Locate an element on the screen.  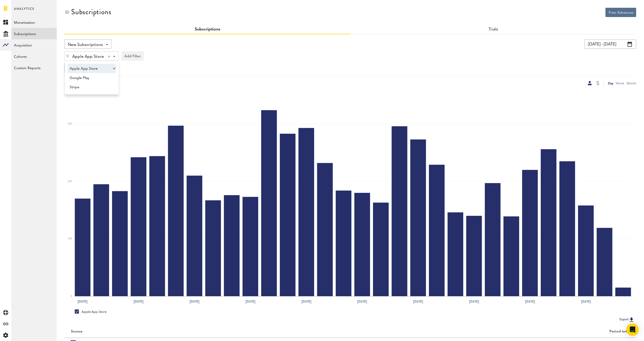
text: 200 is located at coordinates (70, 182).